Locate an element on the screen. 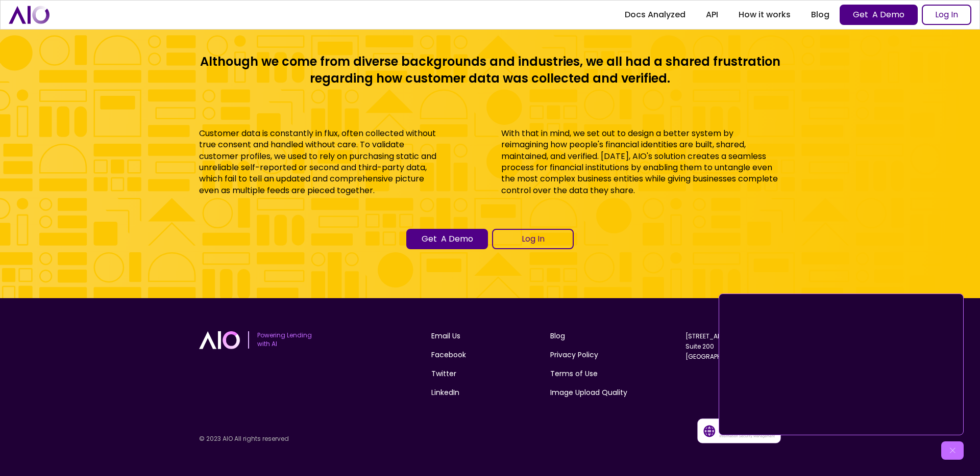  a: home is located at coordinates (29, 14).